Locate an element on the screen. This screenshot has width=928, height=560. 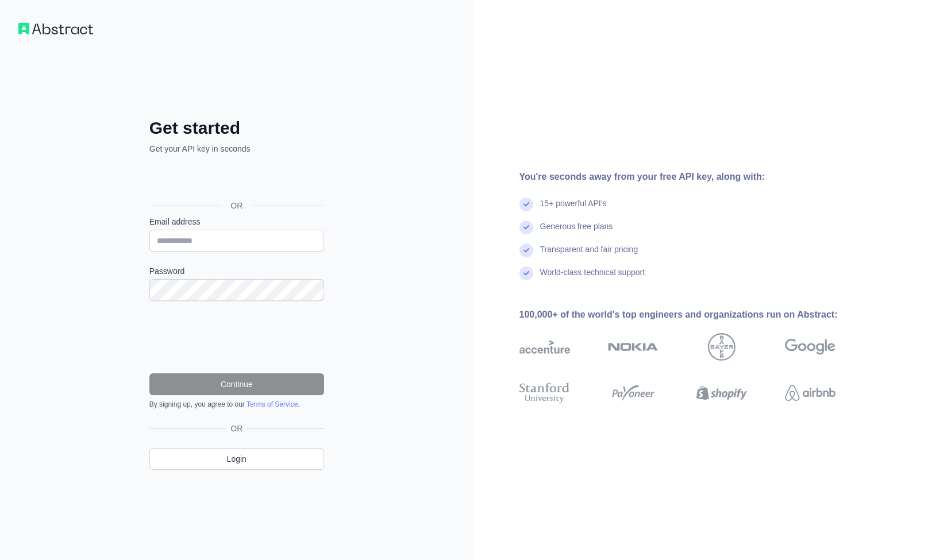
img: payoneer is located at coordinates (633, 393).